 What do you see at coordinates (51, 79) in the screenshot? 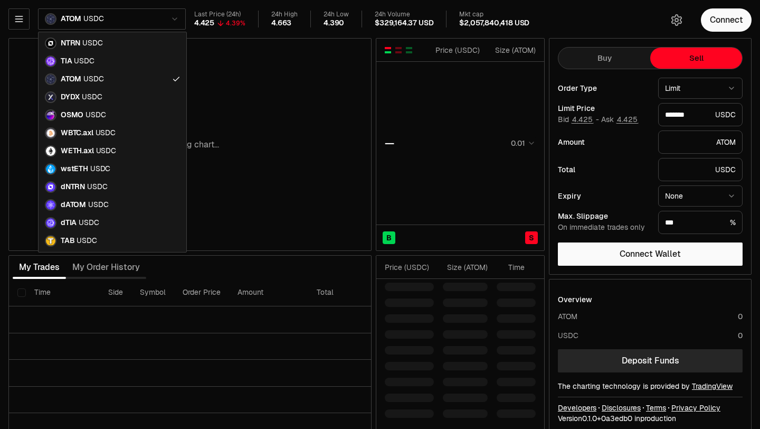
I see `img: atom.png` at bounding box center [51, 79].